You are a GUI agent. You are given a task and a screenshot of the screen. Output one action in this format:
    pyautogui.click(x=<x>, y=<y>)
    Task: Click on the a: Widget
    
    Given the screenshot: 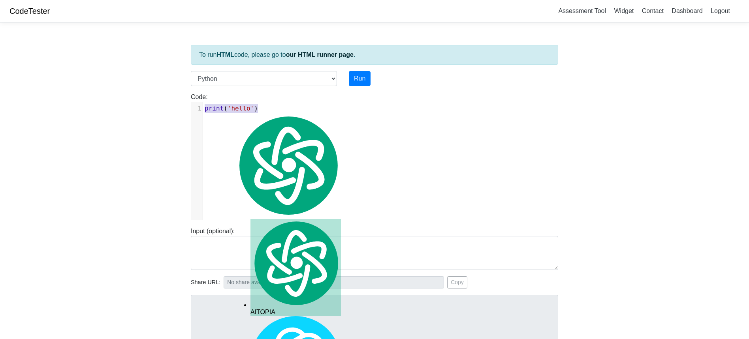 What is the action you would take?
    pyautogui.click(x=624, y=11)
    